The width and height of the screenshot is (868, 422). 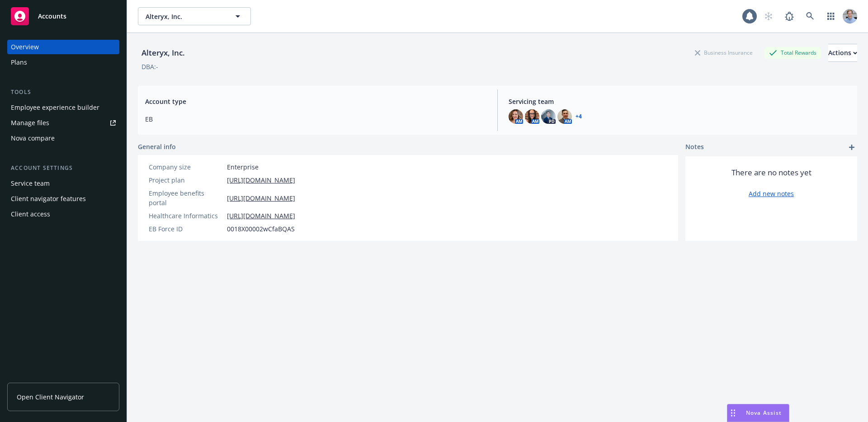 What do you see at coordinates (694, 147) in the screenshot?
I see `span: Notes` at bounding box center [694, 147].